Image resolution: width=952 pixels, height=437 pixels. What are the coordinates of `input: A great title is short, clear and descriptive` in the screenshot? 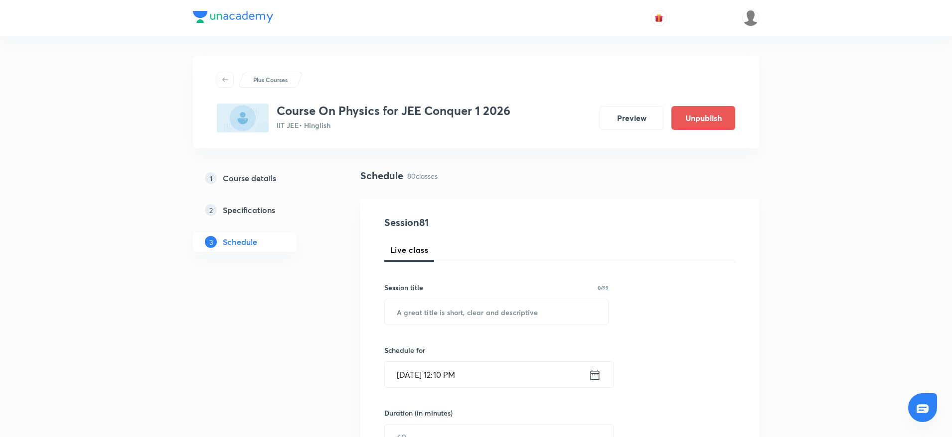 It's located at (496, 312).